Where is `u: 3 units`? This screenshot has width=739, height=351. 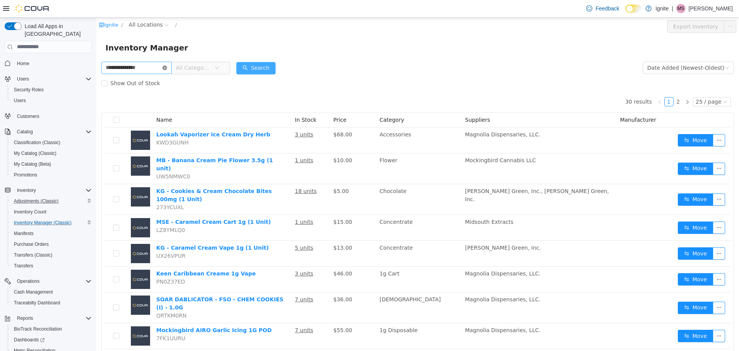
u: 3 units is located at coordinates (208, 117).